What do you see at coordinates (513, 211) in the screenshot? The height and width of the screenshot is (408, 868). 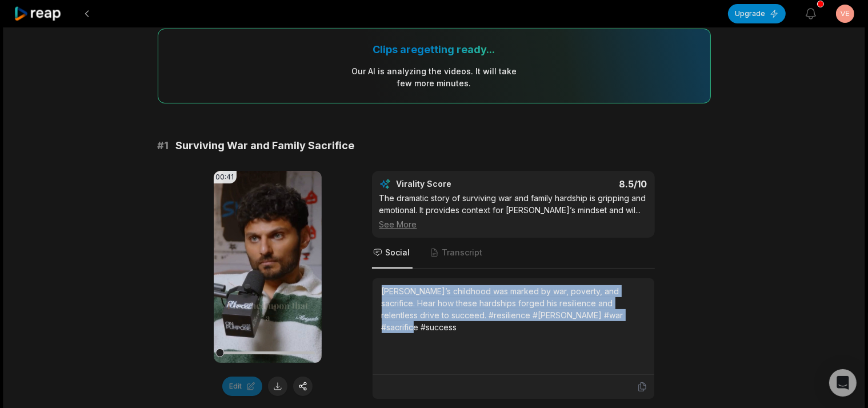 I see `div: The dramatic story of surviving war and family hardship is gripping and emotional. It provides co...` at bounding box center [513, 211].